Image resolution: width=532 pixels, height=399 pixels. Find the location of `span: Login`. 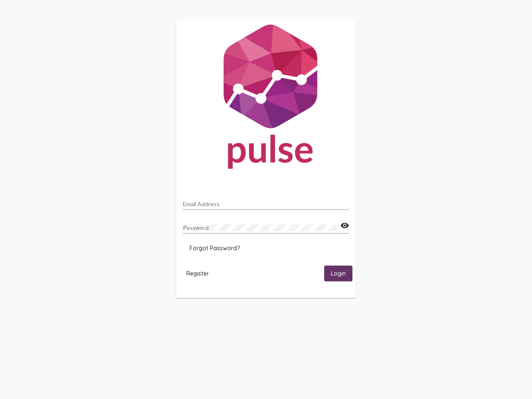

span: Login is located at coordinates (338, 274).